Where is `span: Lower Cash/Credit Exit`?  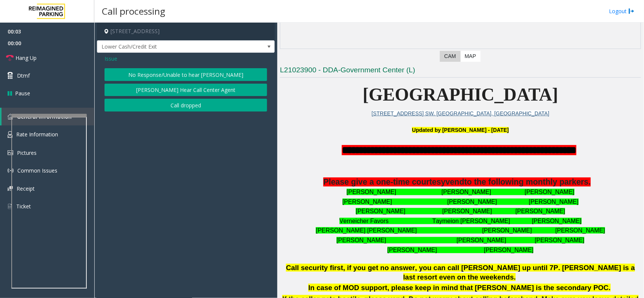
span: Lower Cash/Credit Exit is located at coordinates (168, 47).